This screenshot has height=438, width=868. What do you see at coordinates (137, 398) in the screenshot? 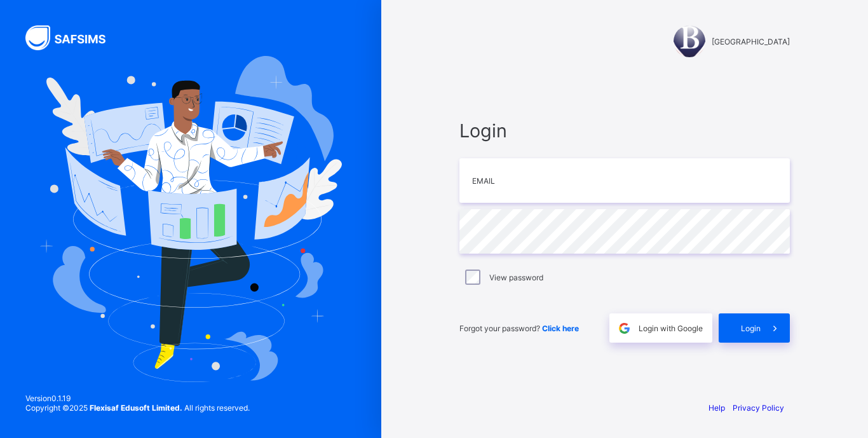
I see `span: Version 0.1.19` at bounding box center [137, 398].